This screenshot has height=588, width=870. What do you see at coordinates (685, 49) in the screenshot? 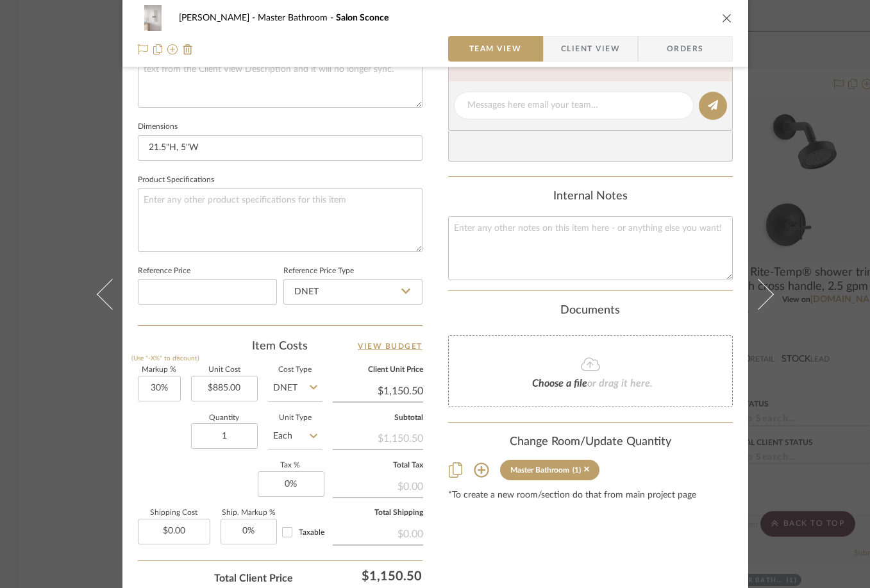
I see `span: Orders` at bounding box center [685, 49].